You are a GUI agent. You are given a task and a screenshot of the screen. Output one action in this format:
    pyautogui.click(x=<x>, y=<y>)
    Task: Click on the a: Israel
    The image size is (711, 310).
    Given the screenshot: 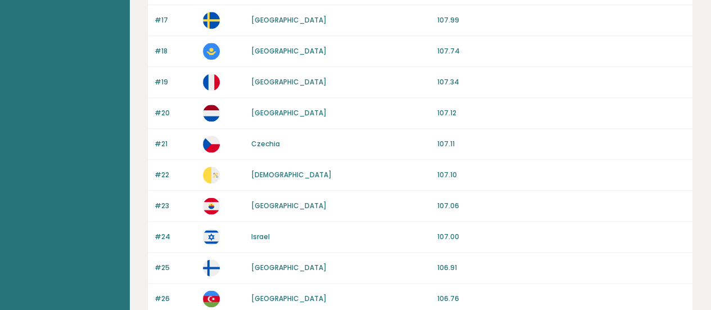 What is the action you would take?
    pyautogui.click(x=260, y=236)
    